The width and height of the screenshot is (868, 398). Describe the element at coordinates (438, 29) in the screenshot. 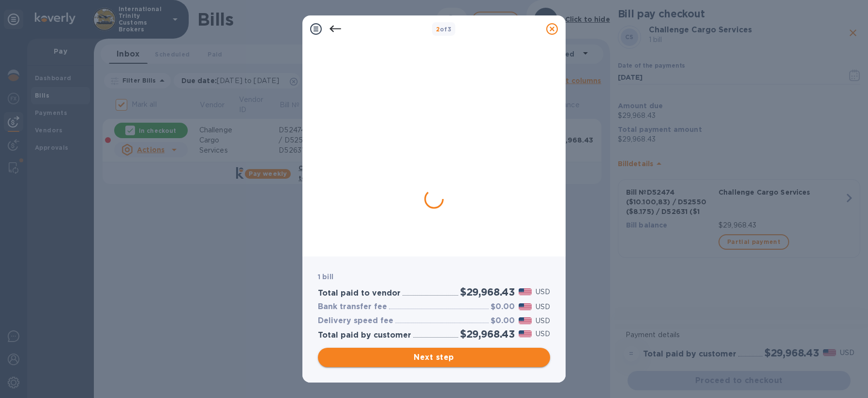

I see `span: 2` at that location.